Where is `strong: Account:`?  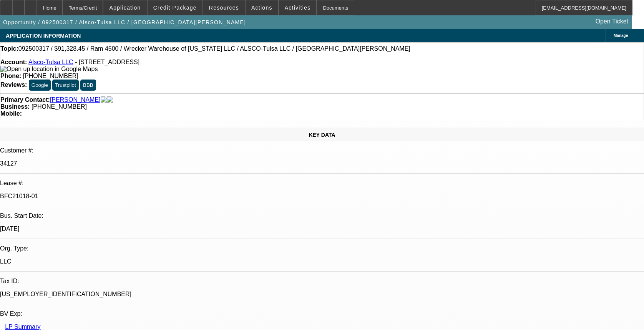
strong: Account: is located at coordinates (13, 62).